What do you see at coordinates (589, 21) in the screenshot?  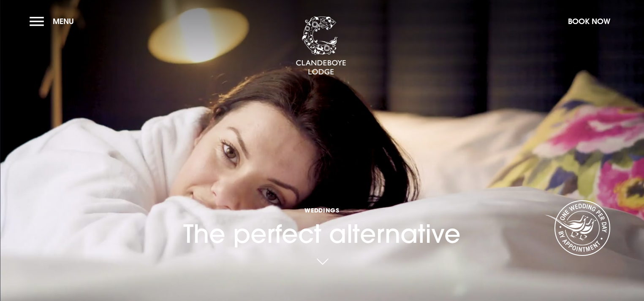 I see `button: Book Now` at bounding box center [589, 21].